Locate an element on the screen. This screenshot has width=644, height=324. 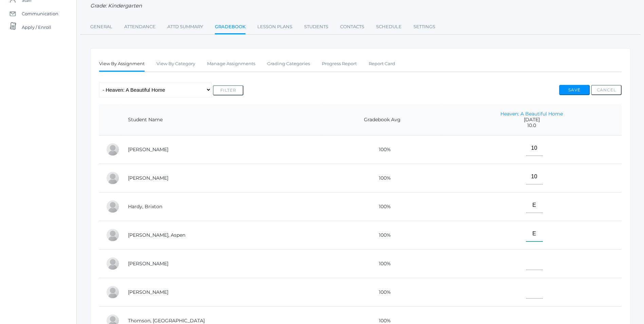
a: View By Category is located at coordinates (176, 64).